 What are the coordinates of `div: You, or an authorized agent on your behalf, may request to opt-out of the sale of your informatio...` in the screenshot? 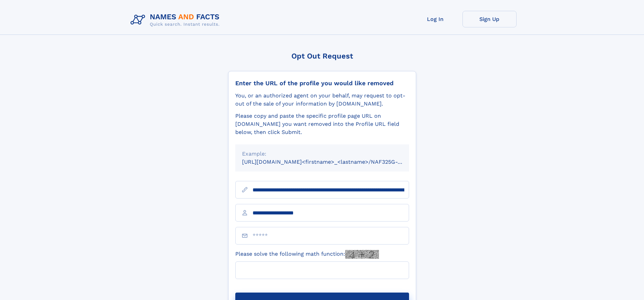 It's located at (322, 100).